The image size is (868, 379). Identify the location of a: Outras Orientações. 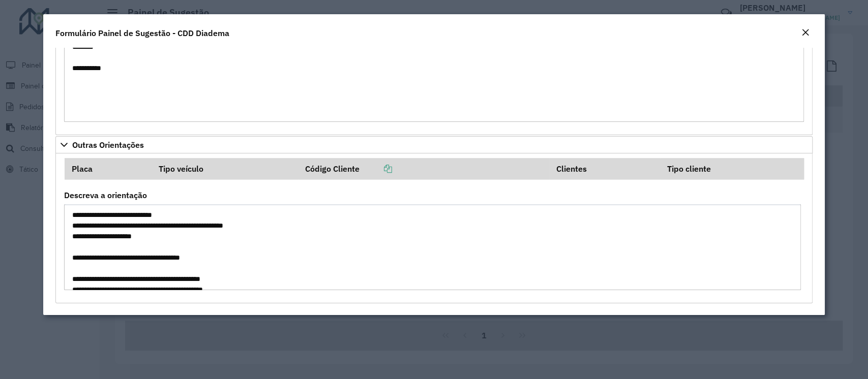
(434, 145).